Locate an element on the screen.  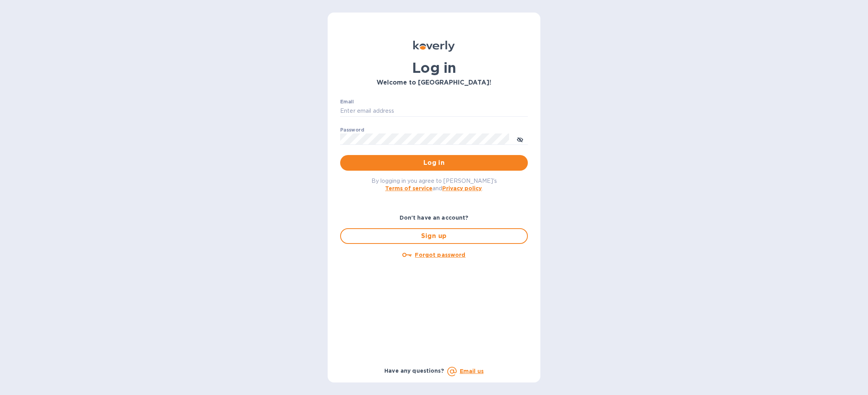
a: Privacy policy is located at coordinates (462, 188).